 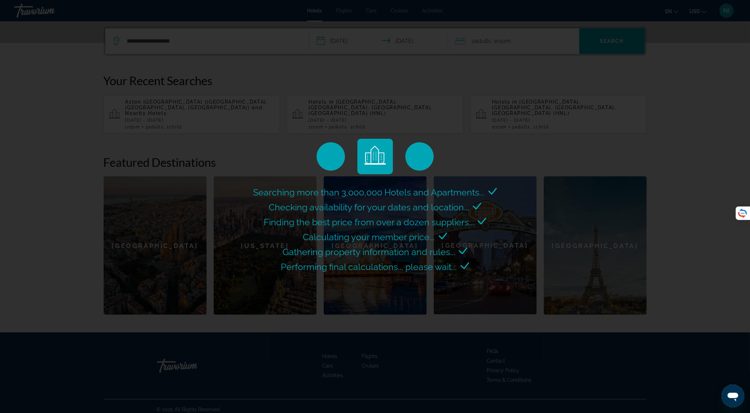 I want to click on span: Checking availability for your dates and location..., so click(x=369, y=207).